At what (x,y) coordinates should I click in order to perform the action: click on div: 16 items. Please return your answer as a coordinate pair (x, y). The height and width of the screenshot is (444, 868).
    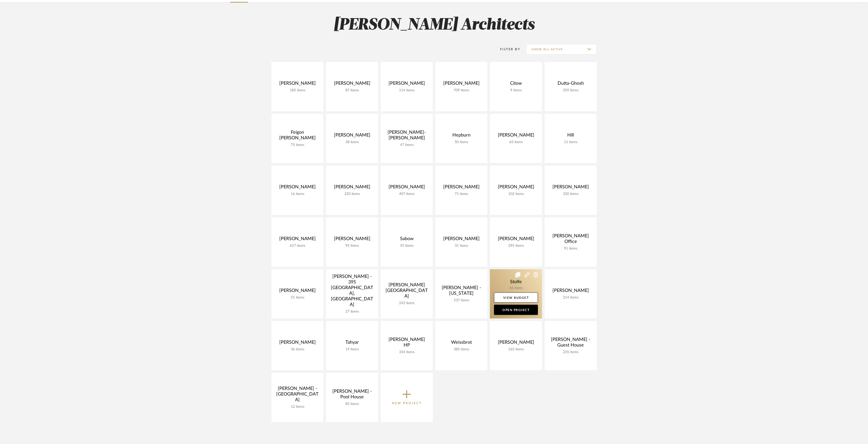
    Looking at the image, I should click on (297, 194).